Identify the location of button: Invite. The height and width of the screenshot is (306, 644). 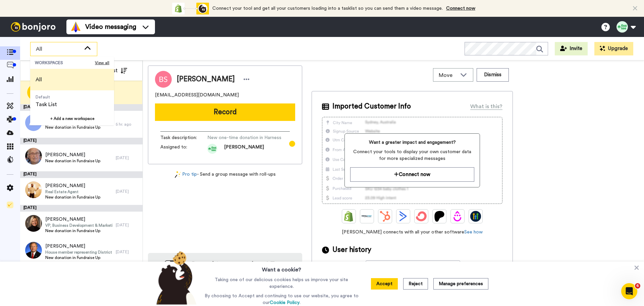
(571, 48).